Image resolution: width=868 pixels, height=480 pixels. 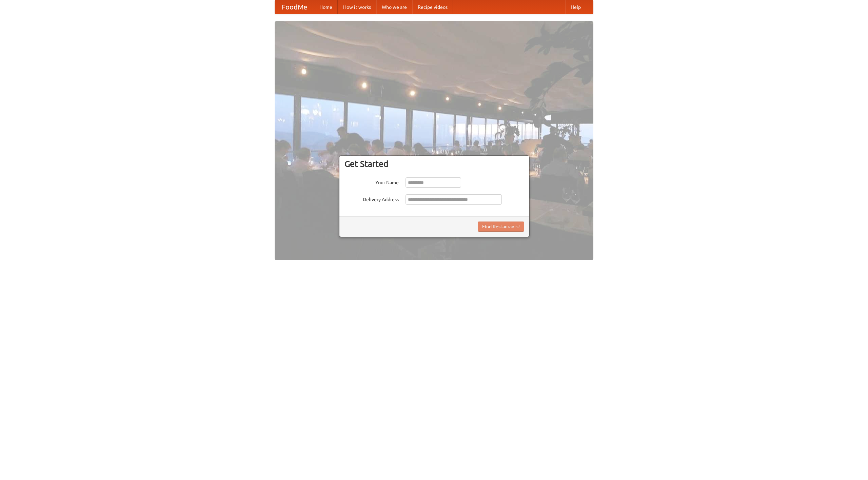 What do you see at coordinates (371, 198) in the screenshot?
I see `label: Delivery Address` at bounding box center [371, 198].